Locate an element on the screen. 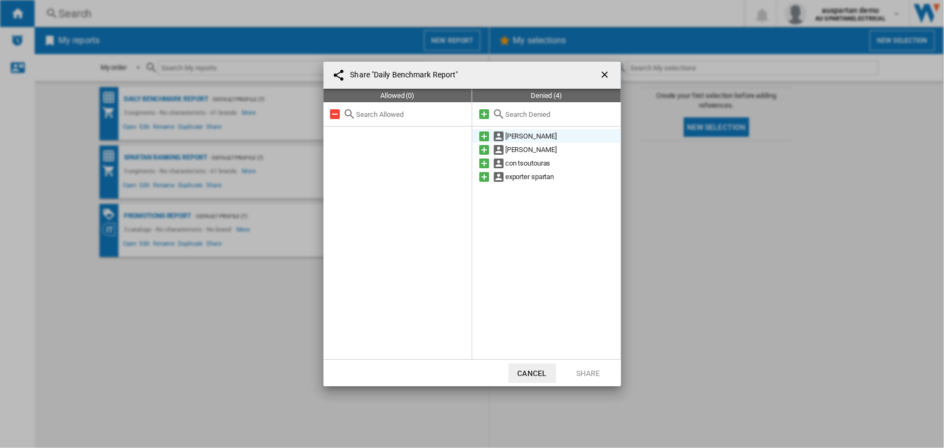 Image resolution: width=944 pixels, height=448 pixels. div: Allowed (0) is located at coordinates (398, 95).